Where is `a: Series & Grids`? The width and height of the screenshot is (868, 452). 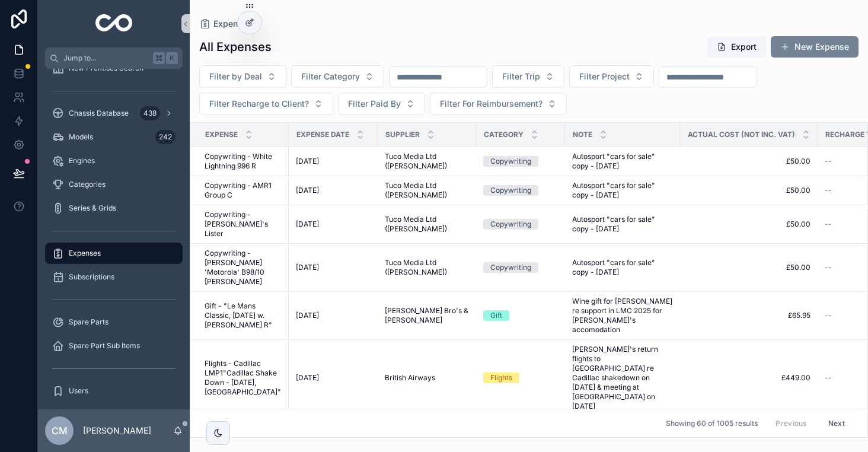
a: Series & Grids is located at coordinates (114, 208).